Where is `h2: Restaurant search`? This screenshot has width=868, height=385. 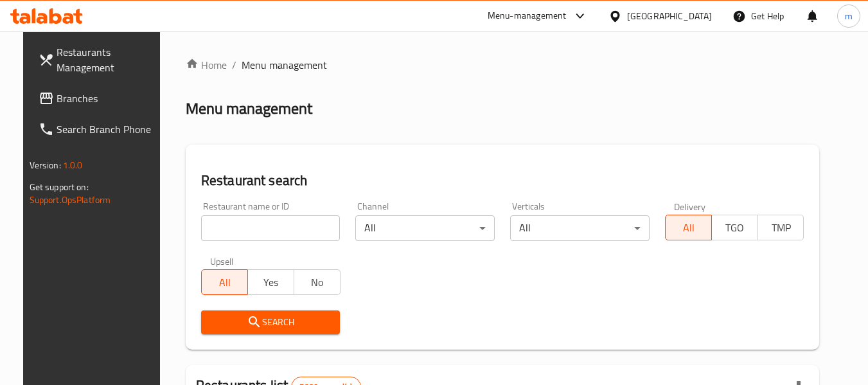
h2: Restaurant search is located at coordinates (502, 181).